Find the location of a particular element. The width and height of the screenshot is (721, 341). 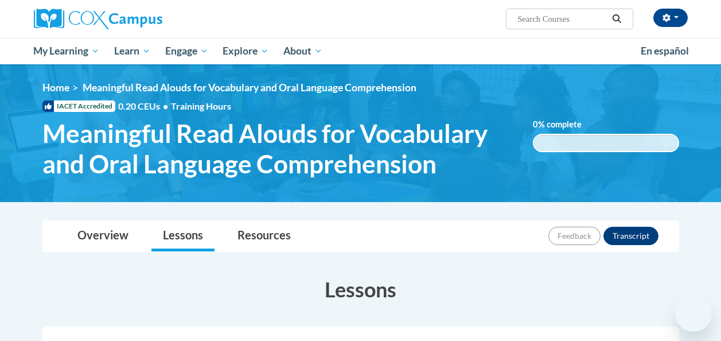

a: Learn is located at coordinates (132, 51).